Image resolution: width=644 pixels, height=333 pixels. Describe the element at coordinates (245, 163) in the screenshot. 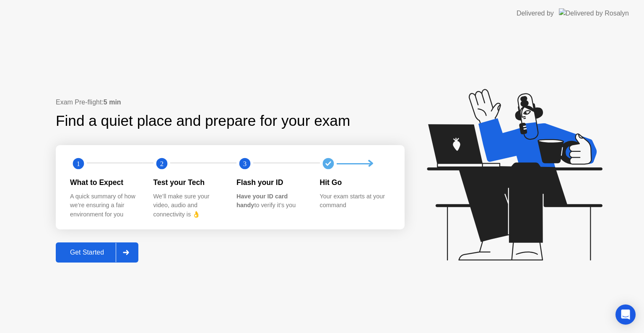

I see `text: 3` at that location.